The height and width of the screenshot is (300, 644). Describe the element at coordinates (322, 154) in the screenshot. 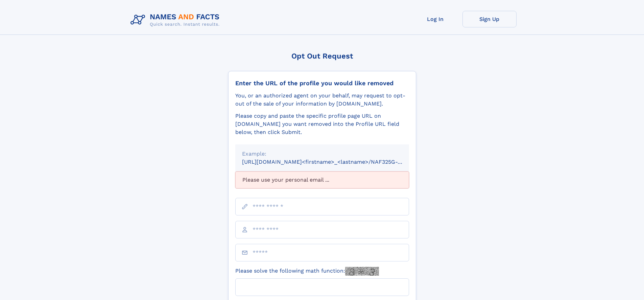

I see `div: Example:` at that location.